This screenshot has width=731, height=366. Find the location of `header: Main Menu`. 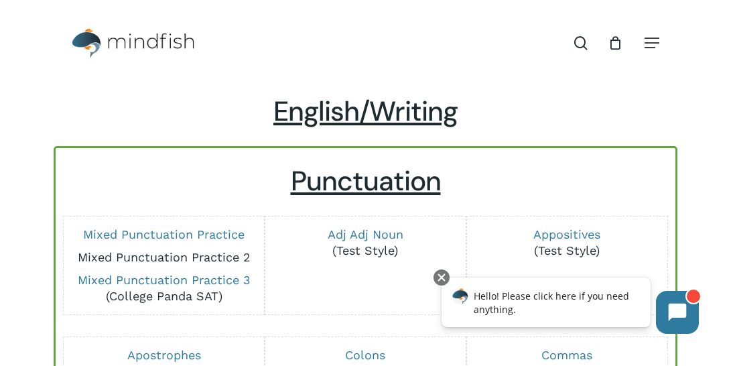

header: Main Menu is located at coordinates (365, 43).